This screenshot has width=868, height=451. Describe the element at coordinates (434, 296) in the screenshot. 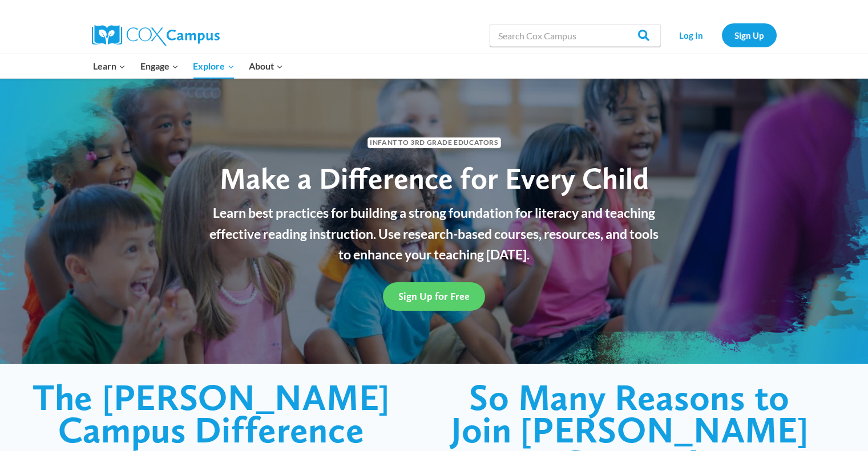

I see `span: Sign Up for Free` at that location.